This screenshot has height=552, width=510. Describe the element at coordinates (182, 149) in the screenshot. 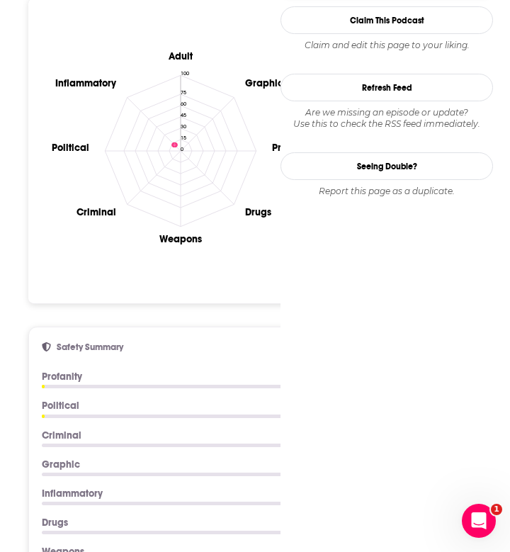

I see `tspan: 0` at that location.